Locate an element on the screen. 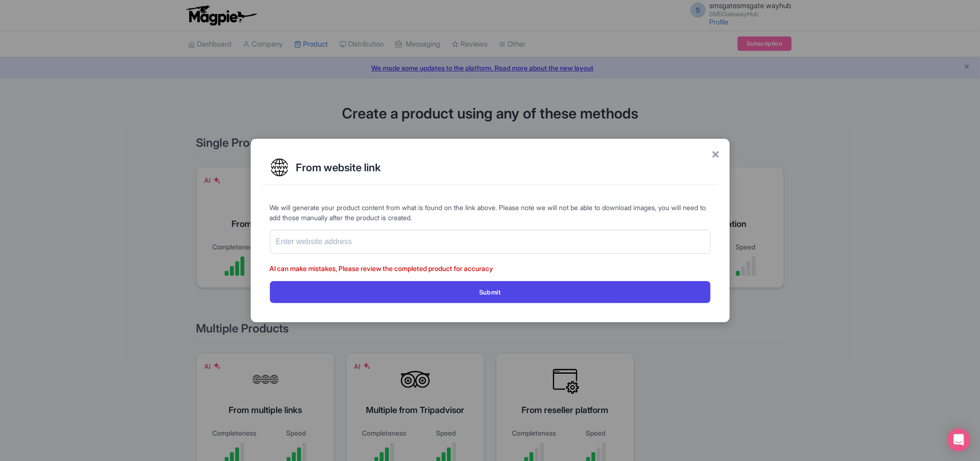  p: AI can make mistakes, Please review the completed product for accuracy is located at coordinates (490, 268).